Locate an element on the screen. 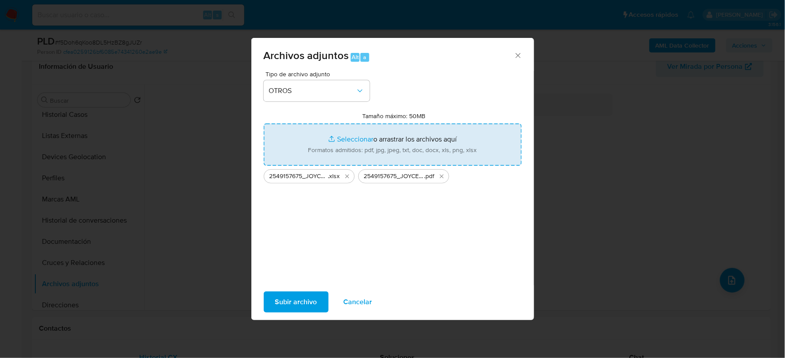 This screenshot has height=358, width=785. button: Cancelar is located at coordinates (358, 302).